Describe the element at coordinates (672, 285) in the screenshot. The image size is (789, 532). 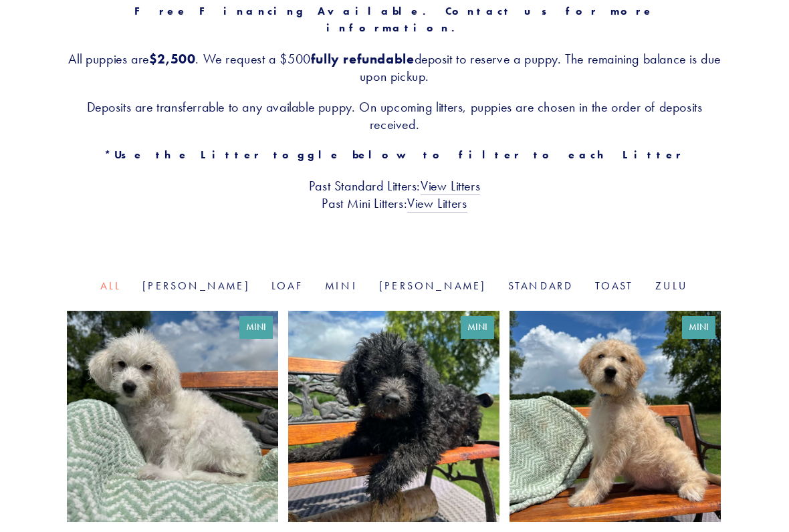
I see `a: Zulu` at that location.